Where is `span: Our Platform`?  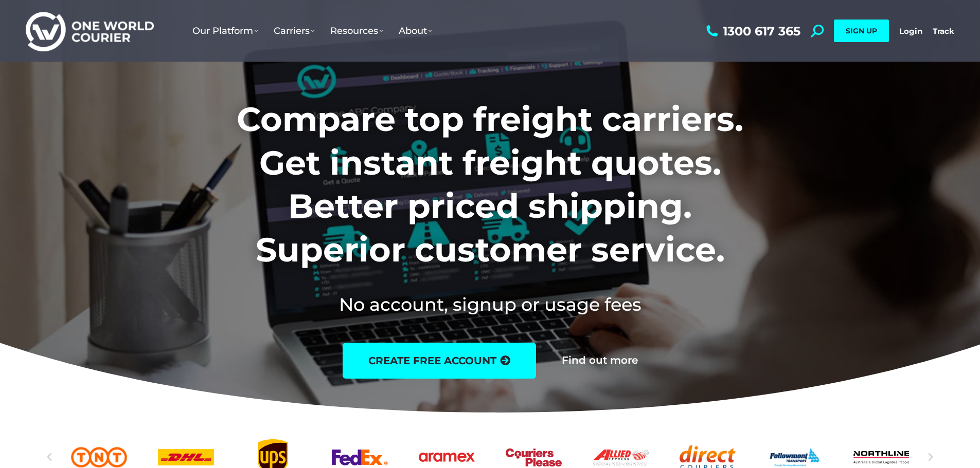 span: Our Platform is located at coordinates (225, 31).